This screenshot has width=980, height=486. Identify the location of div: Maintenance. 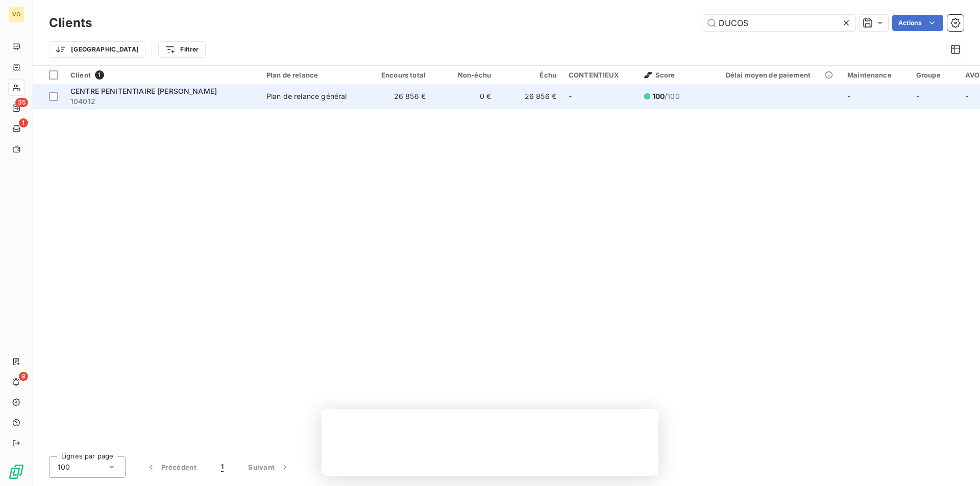
(875, 75).